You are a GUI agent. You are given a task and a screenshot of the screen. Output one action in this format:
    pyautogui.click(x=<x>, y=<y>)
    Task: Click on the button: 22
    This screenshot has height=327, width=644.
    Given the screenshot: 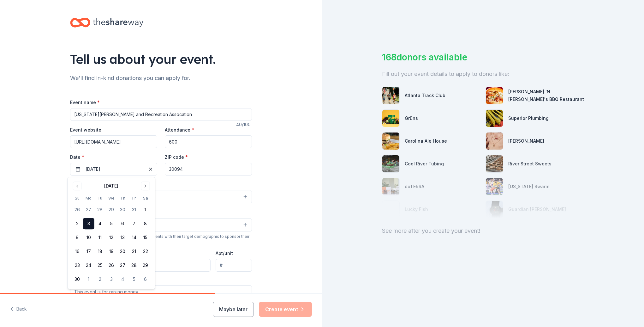 What is the action you would take?
    pyautogui.click(x=145, y=251)
    